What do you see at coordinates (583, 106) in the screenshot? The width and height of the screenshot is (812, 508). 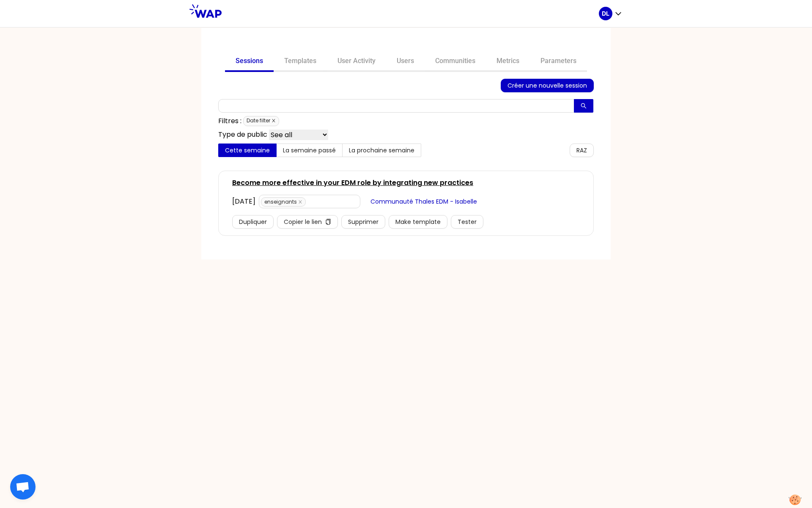 I see `button: search` at bounding box center [583, 106].